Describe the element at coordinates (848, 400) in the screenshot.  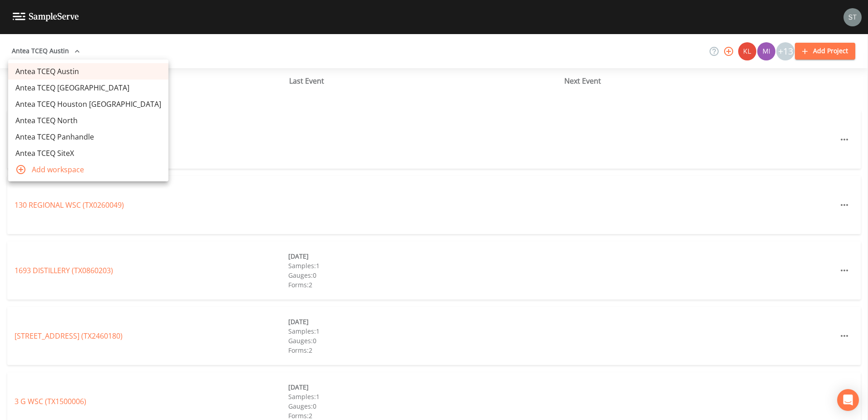
I see `div: Open Intercom Messenger` at that location.